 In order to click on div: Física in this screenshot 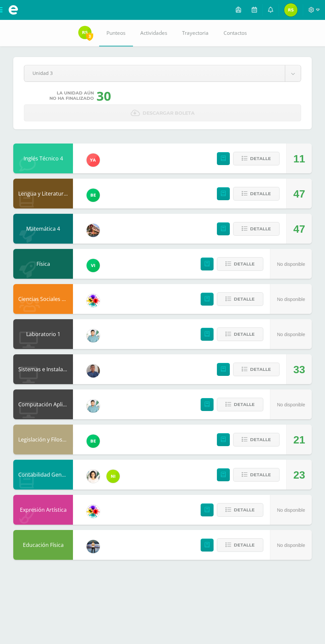, I will do `click(43, 264)`.